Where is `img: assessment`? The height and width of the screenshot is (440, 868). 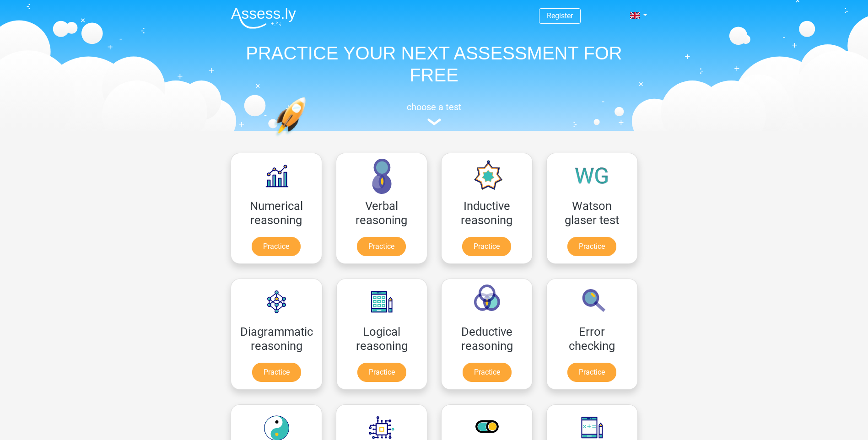 img: assessment is located at coordinates (434, 122).